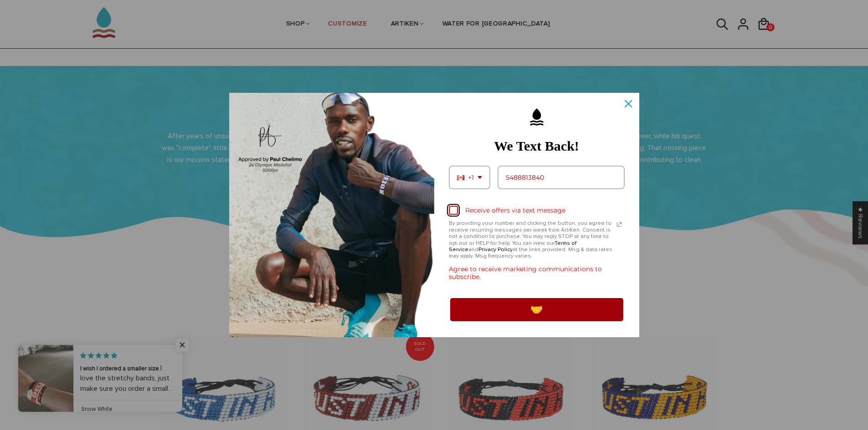 The image size is (868, 430). I want to click on strong: We Text Back!, so click(537, 145).